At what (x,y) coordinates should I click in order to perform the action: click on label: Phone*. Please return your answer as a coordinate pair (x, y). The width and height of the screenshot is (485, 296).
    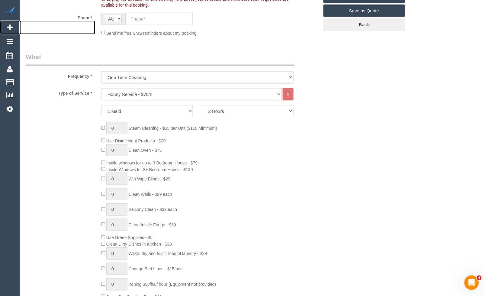
    Looking at the image, I should click on (59, 17).